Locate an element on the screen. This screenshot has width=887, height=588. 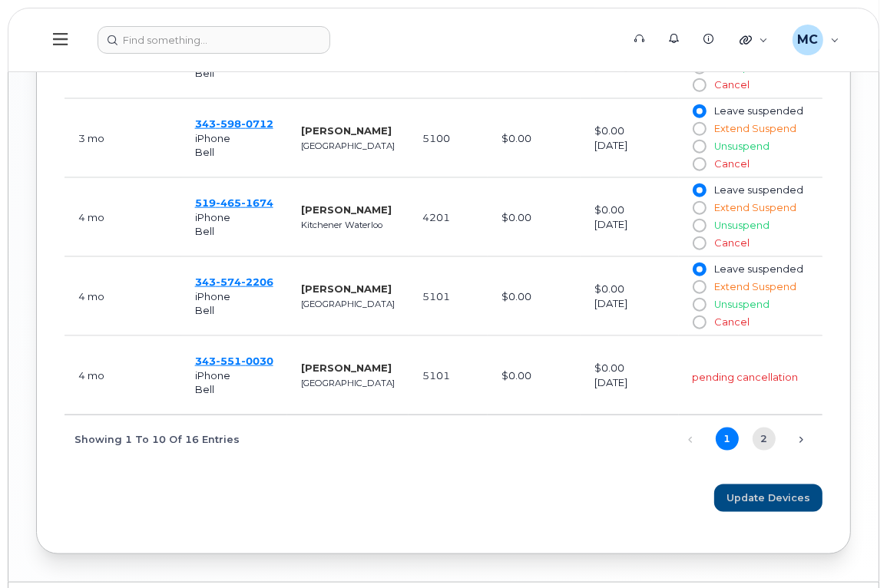
div: Quicklinks is located at coordinates (754, 40).